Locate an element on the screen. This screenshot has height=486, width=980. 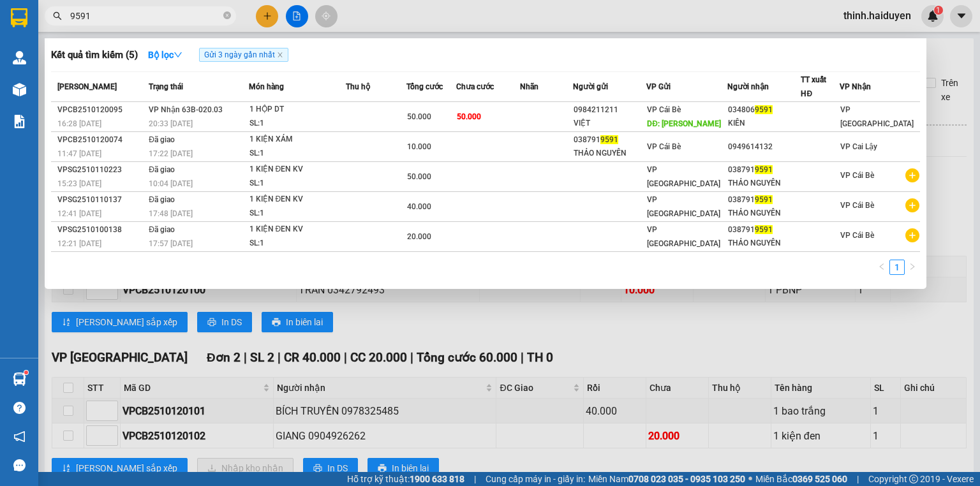
div: 0949614132 is located at coordinates (764, 147).